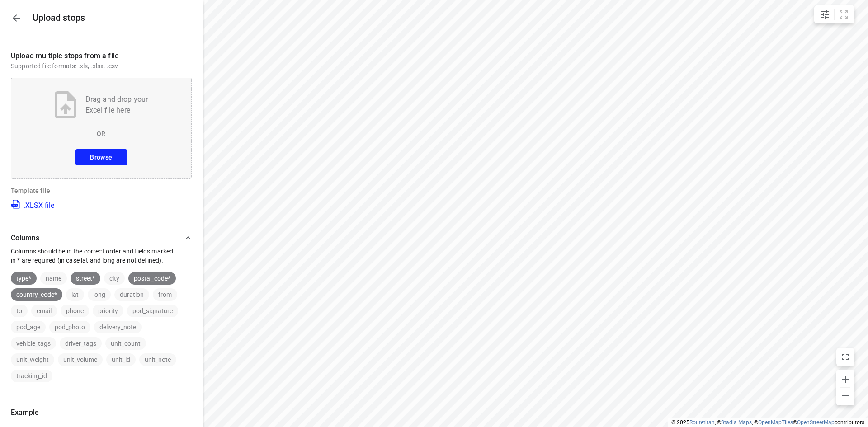  Describe the element at coordinates (132, 294) in the screenshot. I see `span: duration` at that location.